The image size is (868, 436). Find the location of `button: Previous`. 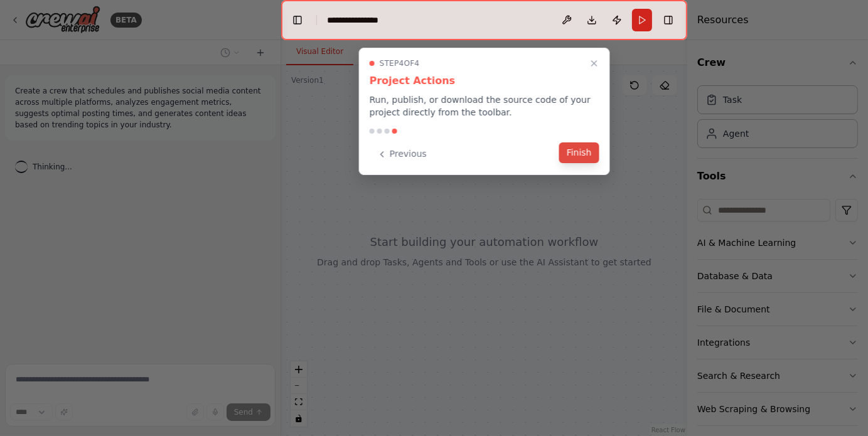

button: Previous is located at coordinates (402, 154).